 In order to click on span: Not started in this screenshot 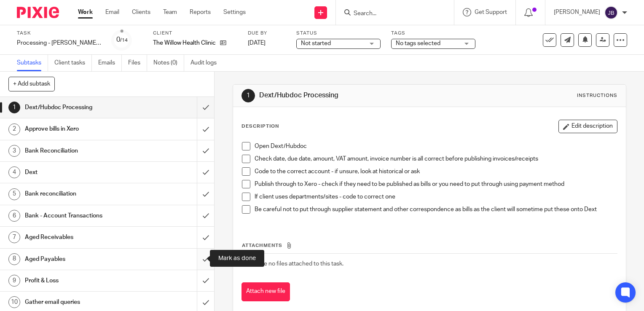, I will do `click(316, 44)`.